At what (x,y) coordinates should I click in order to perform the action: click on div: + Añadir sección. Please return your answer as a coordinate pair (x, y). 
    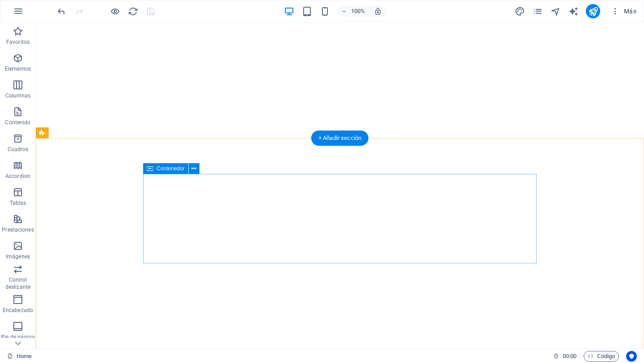
    Looking at the image, I should click on (340, 138).